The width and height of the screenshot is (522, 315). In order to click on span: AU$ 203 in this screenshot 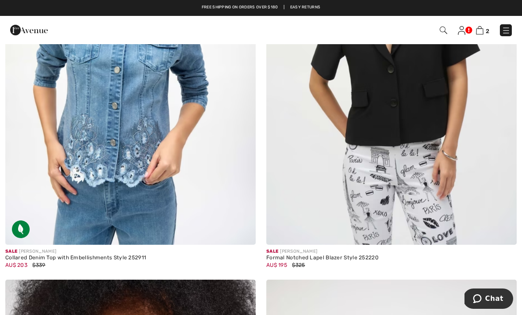, I will do `click(16, 265)`.